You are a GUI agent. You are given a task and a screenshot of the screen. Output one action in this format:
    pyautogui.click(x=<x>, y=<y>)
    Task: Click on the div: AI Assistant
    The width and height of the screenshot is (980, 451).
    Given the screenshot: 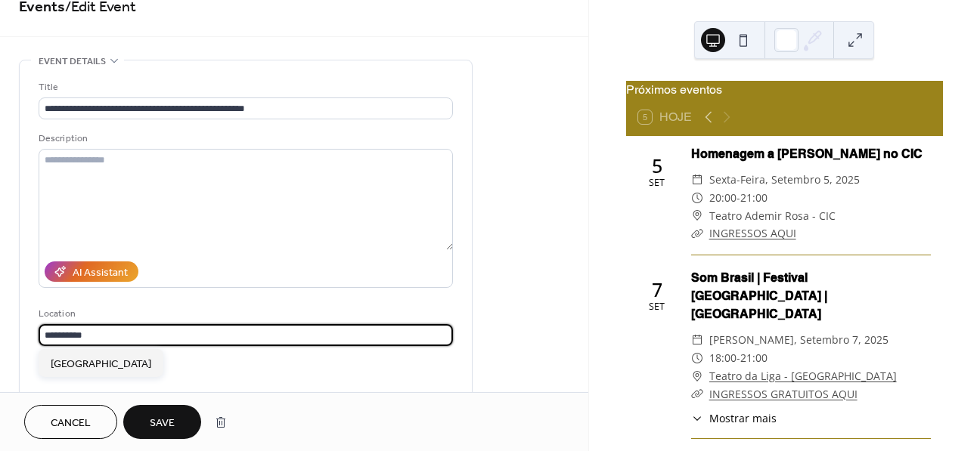 What is the action you would take?
    pyautogui.click(x=100, y=273)
    